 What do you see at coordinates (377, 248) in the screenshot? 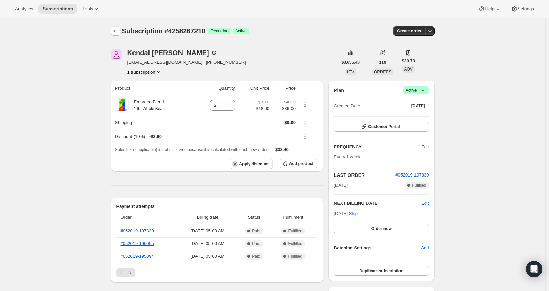
I see `h6: Batching Settings` at bounding box center [377, 248].